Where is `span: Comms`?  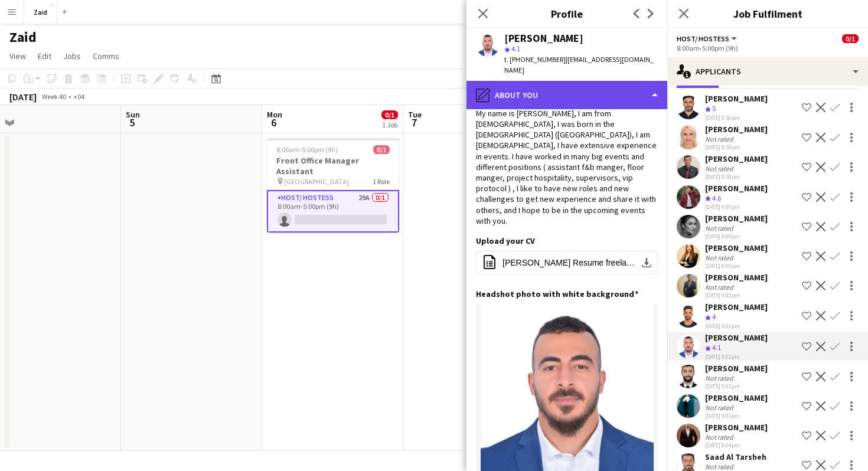
span: Comms is located at coordinates (105, 56).